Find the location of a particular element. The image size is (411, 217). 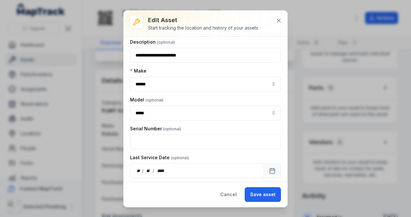

input: asset-edit:cf[09246113-4bcc-4687-b44f-db17154807e5]-label is located at coordinates (206, 84).